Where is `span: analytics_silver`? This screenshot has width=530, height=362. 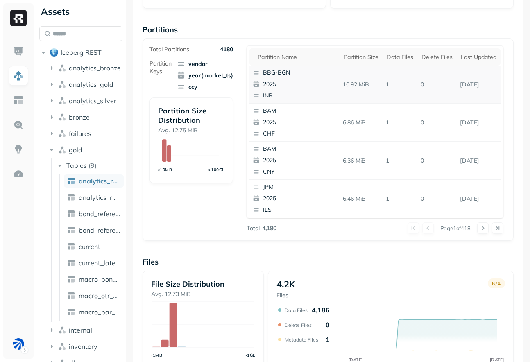
span: analytics_silver is located at coordinates (93, 101).